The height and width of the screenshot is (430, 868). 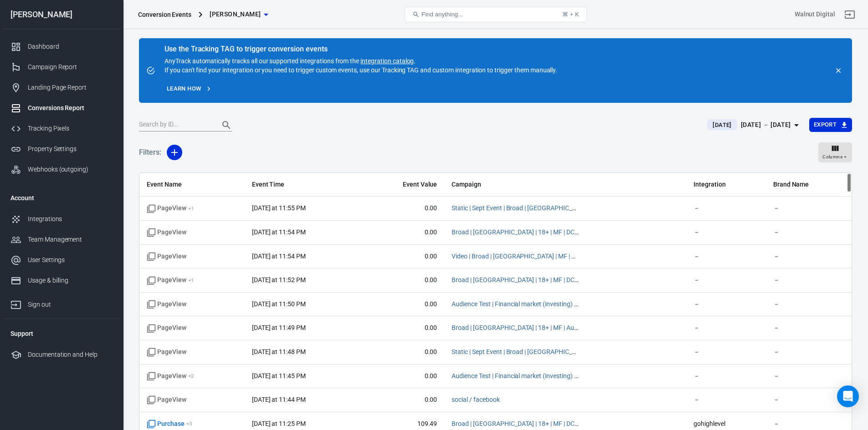 What do you see at coordinates (61, 149) in the screenshot?
I see `a: Property Settings` at bounding box center [61, 149].